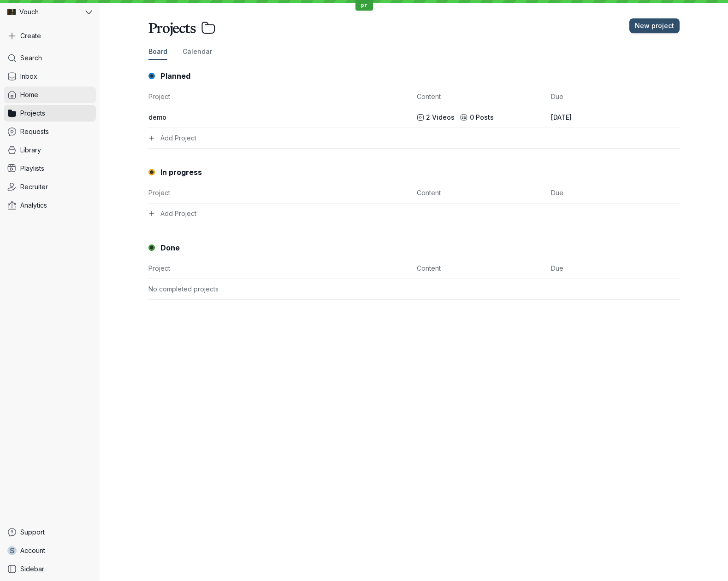  Describe the element at coordinates (12, 12) in the screenshot. I see `img: Vouch avatar` at that location.